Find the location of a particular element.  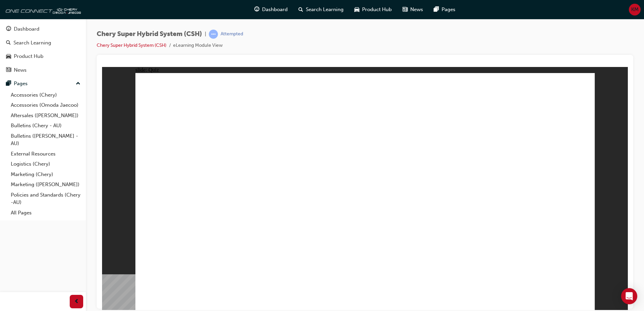

div: Open Intercom Messenger is located at coordinates (629, 296).